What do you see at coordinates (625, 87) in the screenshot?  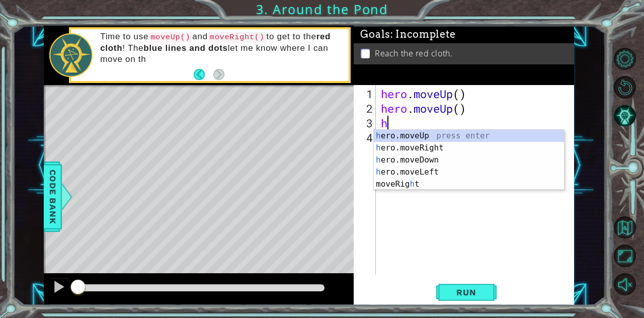 I see `button: Restart Level` at bounding box center [625, 87].